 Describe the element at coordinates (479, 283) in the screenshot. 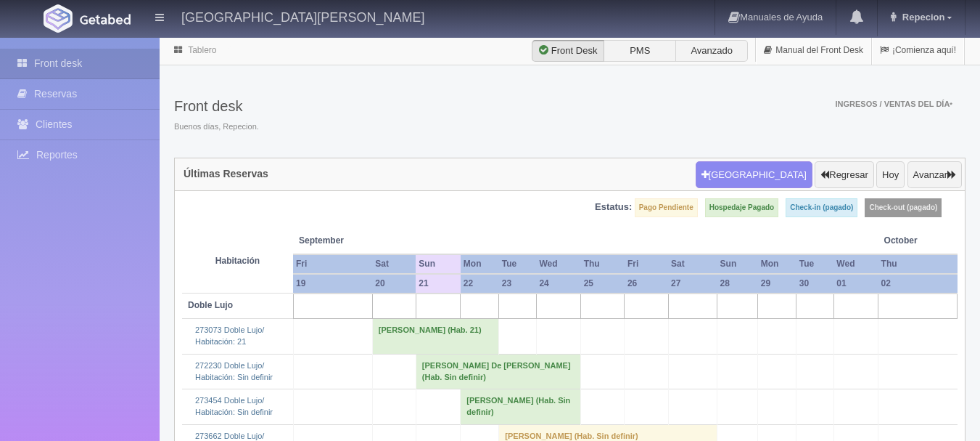

I see `th: 22` at that location.